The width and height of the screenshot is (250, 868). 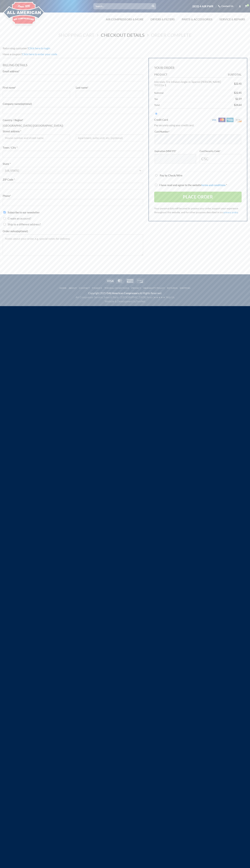 I want to click on bdi: 24.64, so click(x=237, y=105).